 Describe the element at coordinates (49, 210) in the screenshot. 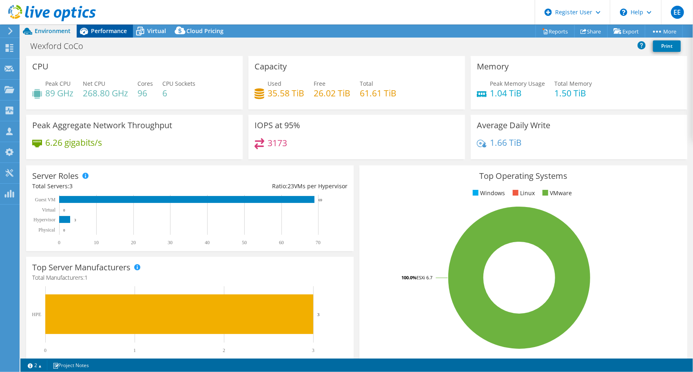

I see `text: Virtual` at that location.